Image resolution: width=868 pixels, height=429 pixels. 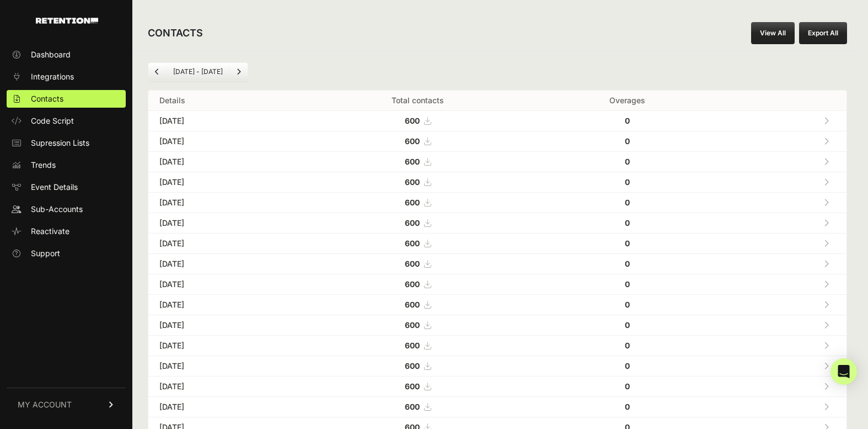 What do you see at coordinates (224, 100) in the screenshot?
I see `th: Details` at bounding box center [224, 100].